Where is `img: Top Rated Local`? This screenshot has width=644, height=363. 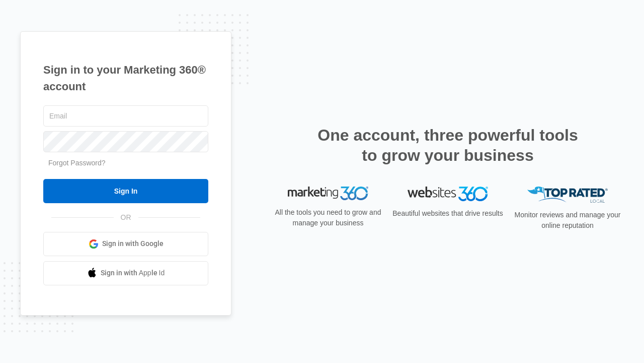
img: Top Rated Local is located at coordinates (567, 195).